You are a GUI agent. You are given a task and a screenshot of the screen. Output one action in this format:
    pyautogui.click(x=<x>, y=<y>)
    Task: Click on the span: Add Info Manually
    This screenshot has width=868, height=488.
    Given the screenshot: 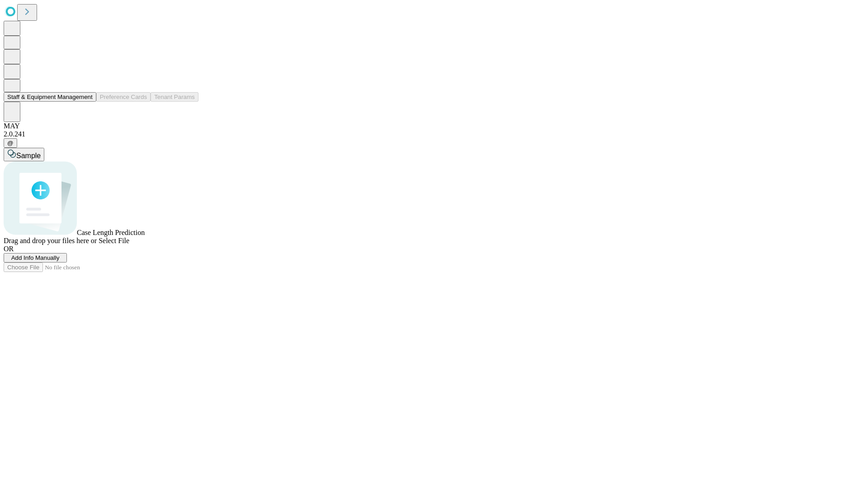 What is the action you would take?
    pyautogui.click(x=35, y=257)
    